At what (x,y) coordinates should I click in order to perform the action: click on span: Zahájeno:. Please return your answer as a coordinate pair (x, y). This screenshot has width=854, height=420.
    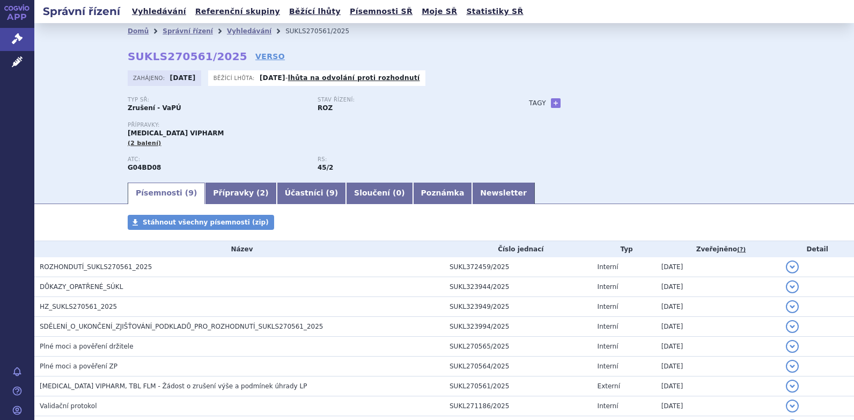
    Looking at the image, I should click on (150, 78).